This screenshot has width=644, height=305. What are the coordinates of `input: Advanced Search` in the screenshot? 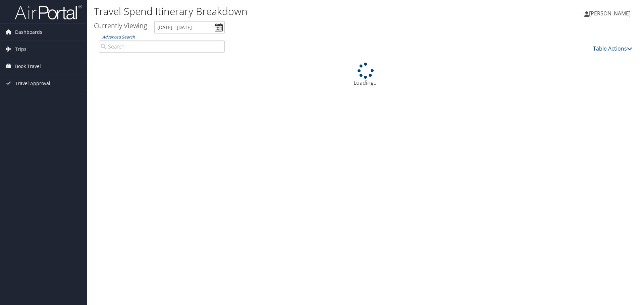 It's located at (162, 46).